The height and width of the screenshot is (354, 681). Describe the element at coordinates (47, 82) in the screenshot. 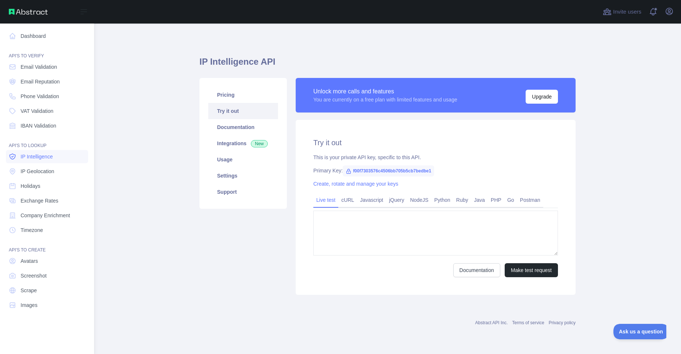

I see `a: Email Reputation` at that location.